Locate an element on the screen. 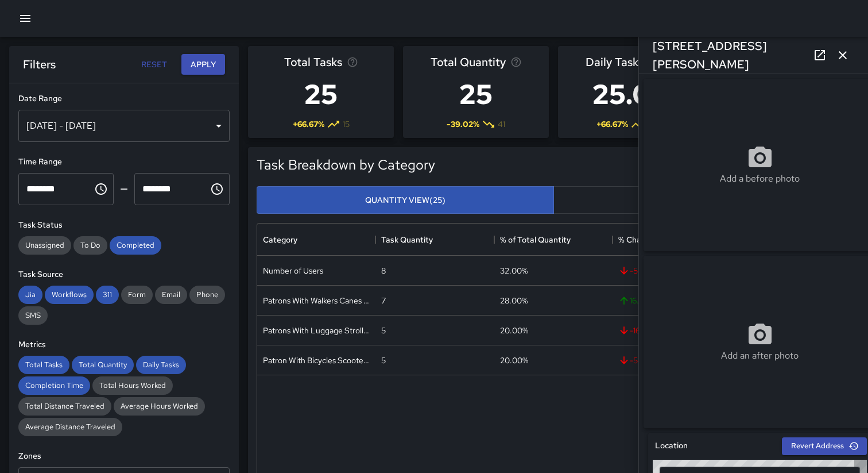 The image size is (868, 473). h6: Date Range is located at coordinates (124, 99).